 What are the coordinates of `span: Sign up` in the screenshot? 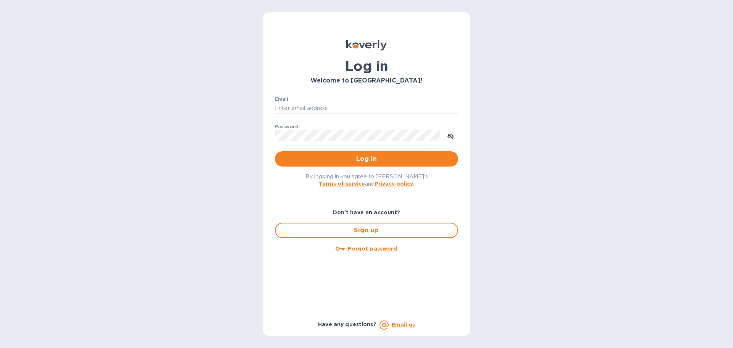 It's located at (367, 230).